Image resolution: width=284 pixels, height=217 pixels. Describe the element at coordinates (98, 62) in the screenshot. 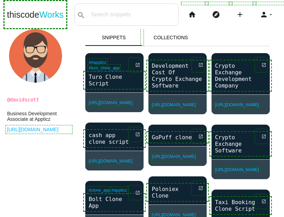

I see `a: ##appticz` at that location.